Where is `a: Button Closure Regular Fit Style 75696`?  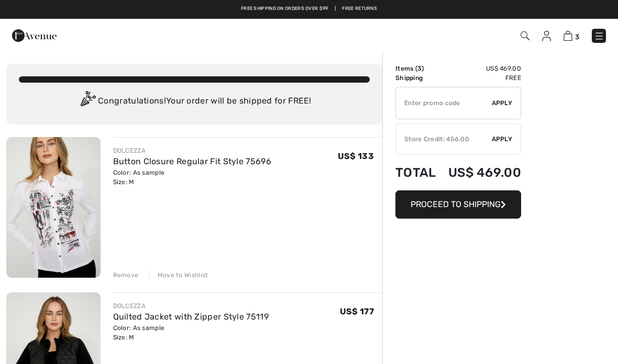 a: Button Closure Regular Fit Style 75696 is located at coordinates (192, 161).